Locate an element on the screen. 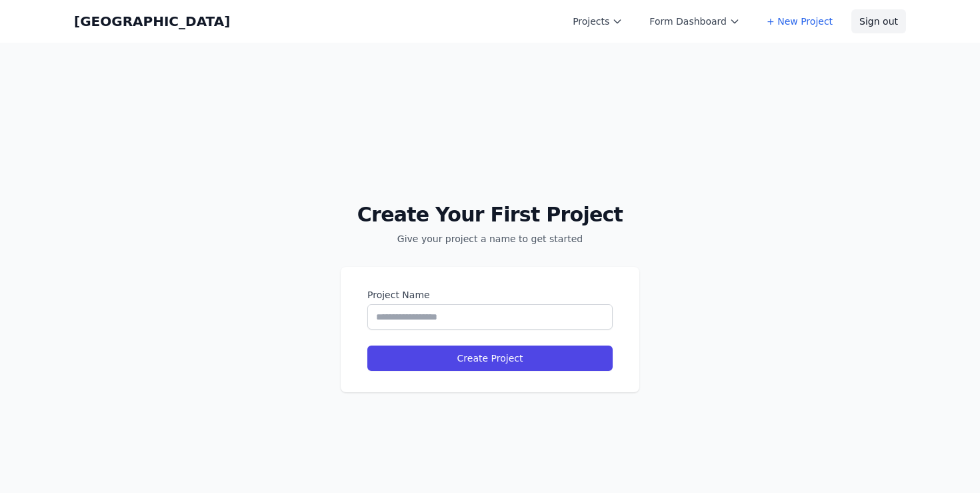 This screenshot has width=980, height=493. p: Give your project a name to get started is located at coordinates (490, 239).